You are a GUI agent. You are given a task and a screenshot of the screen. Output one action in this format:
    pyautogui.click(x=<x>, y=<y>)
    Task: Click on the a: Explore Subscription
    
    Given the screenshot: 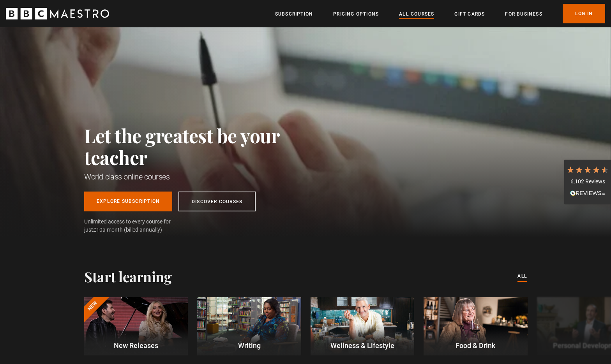 What is the action you would take?
    pyautogui.click(x=128, y=201)
    